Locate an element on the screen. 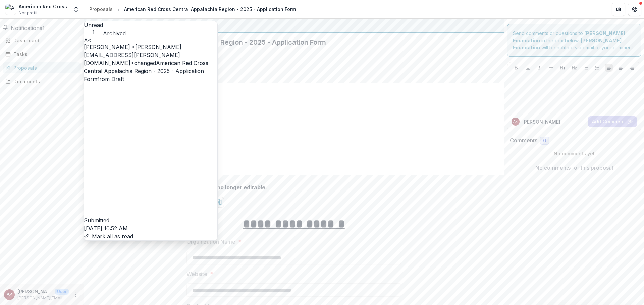 The image size is (644, 305). button: Align Right is located at coordinates (632, 68).